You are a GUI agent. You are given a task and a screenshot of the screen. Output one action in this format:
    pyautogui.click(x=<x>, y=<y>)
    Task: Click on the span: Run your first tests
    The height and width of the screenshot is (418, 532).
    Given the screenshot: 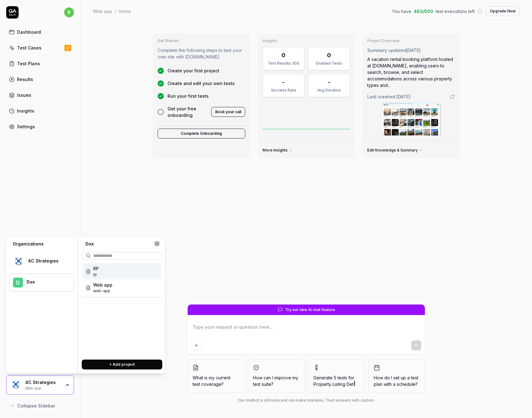 What is the action you would take?
    pyautogui.click(x=188, y=96)
    